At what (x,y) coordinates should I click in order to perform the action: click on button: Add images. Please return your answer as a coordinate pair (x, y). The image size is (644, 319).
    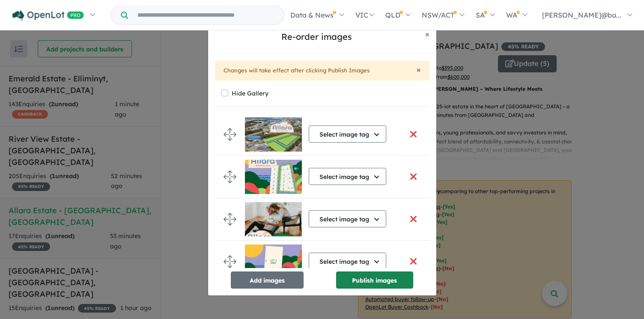
    Looking at the image, I should click on (267, 280).